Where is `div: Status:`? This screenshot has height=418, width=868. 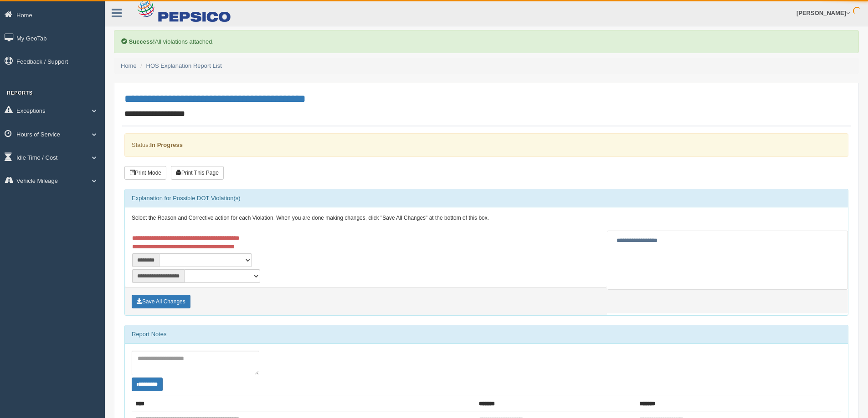 div: Status: is located at coordinates (486, 145).